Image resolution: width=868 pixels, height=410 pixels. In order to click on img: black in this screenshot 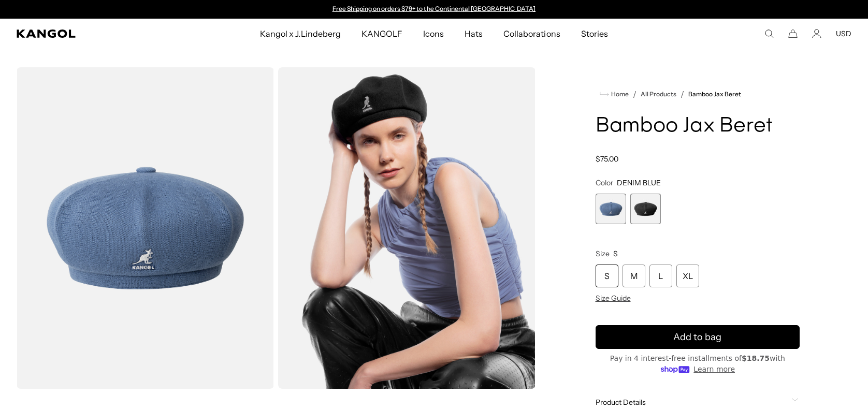, I will do `click(406, 228)`.